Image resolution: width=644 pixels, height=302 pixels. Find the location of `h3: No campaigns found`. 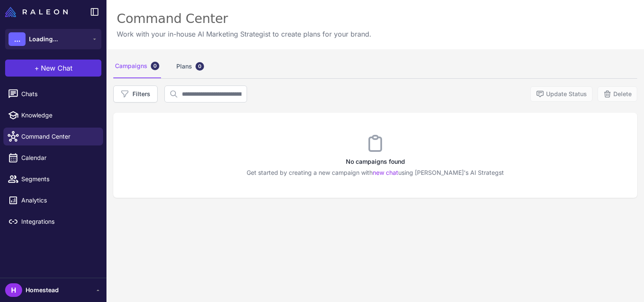

h3: No campaigns found is located at coordinates (376, 162).